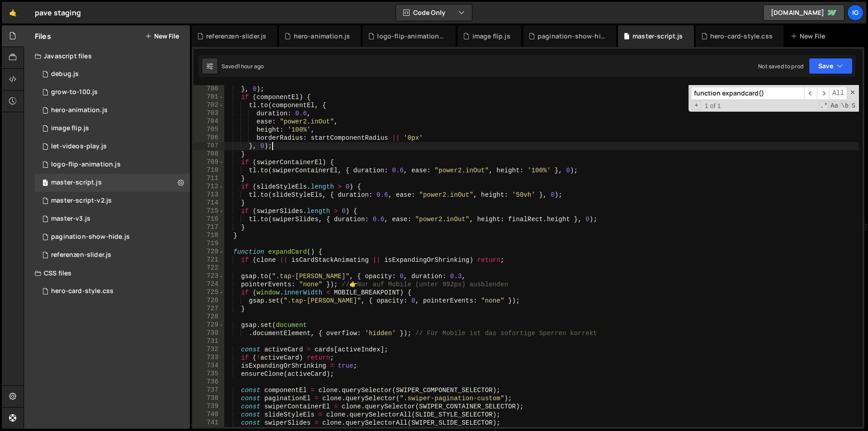 Image resolution: width=868 pixels, height=431 pixels. Describe the element at coordinates (209, 399) in the screenshot. I see `div: 738` at that location.